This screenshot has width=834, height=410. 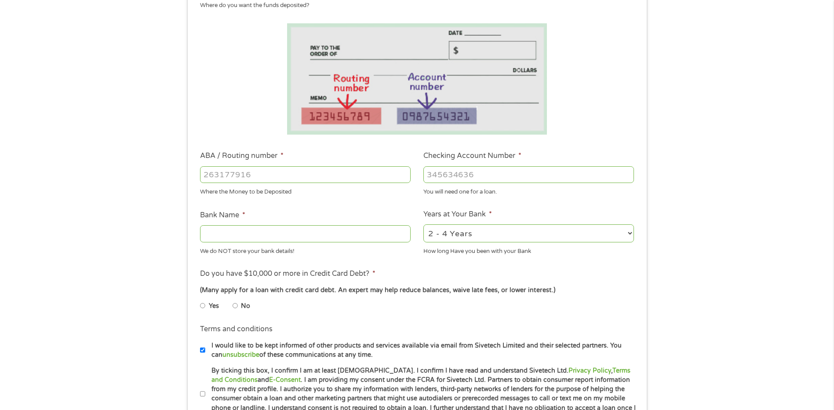 I want to click on div: You will need one for a loan., so click(x=528, y=190).